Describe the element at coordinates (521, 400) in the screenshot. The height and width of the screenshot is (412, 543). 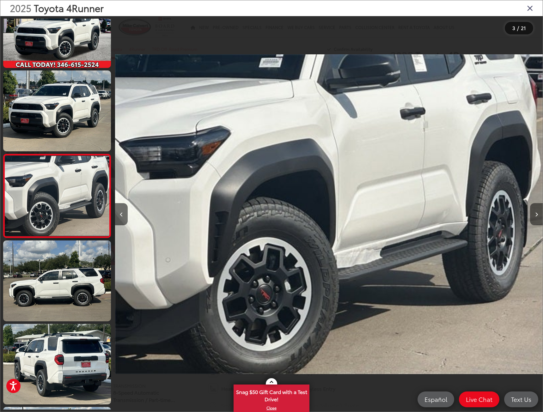
I see `a: Text Us` at that location.